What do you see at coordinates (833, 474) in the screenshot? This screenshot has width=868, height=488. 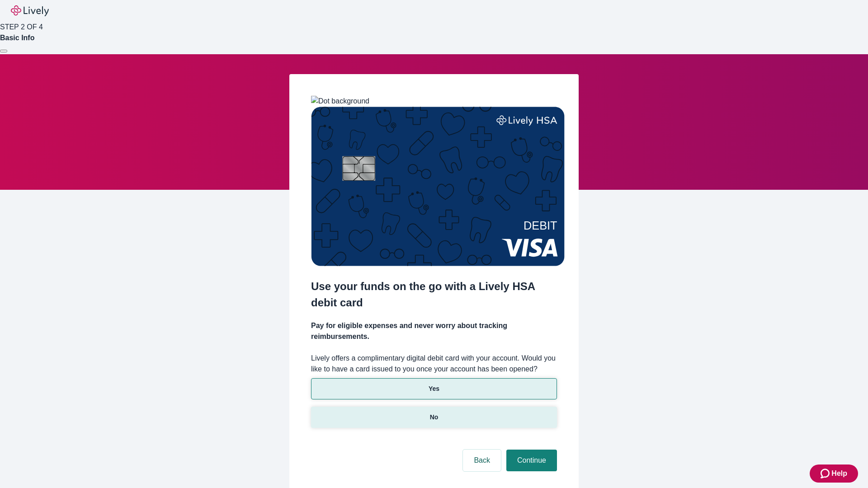 I see `button: Zendesk support iconHelp` at bounding box center [833, 474].